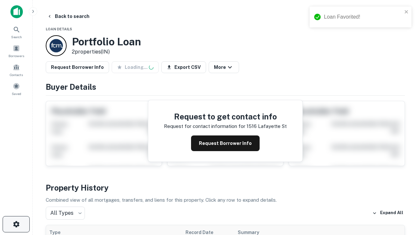 This screenshot has height=235, width=418. I want to click on p: Request for contact information for, so click(204, 126).